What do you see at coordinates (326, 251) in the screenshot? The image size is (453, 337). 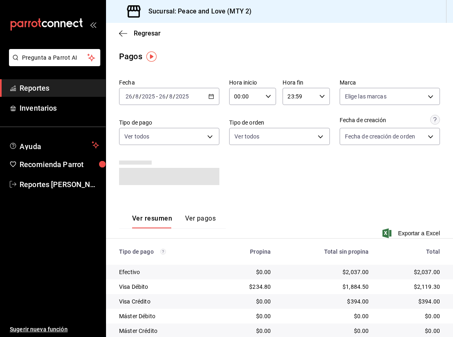 I see `div: Total sin propina` at bounding box center [326, 251].